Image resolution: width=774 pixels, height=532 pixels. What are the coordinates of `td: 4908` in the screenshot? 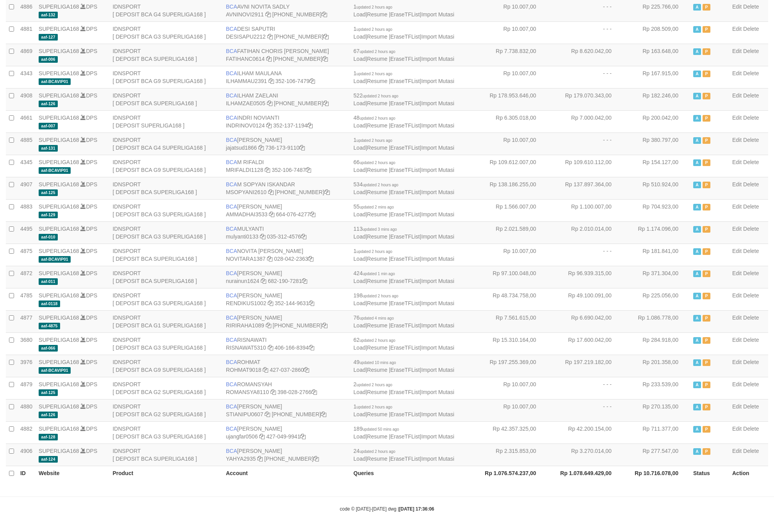 It's located at (27, 99).